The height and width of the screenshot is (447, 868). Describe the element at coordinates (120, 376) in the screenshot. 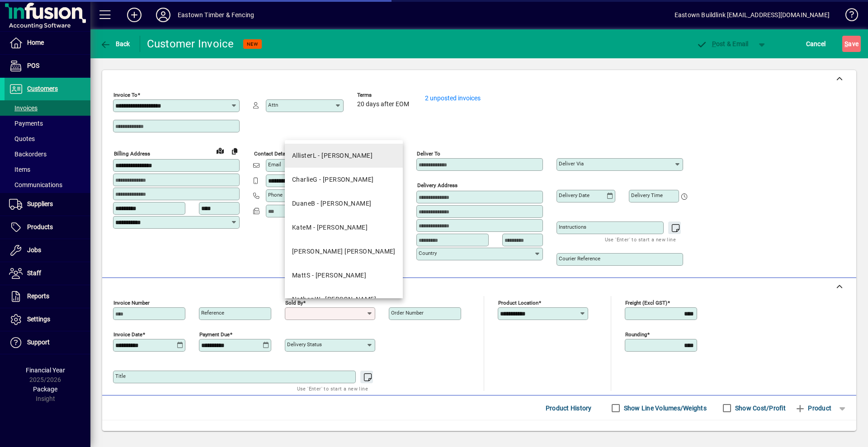

I see `mat-label: Title` at that location.